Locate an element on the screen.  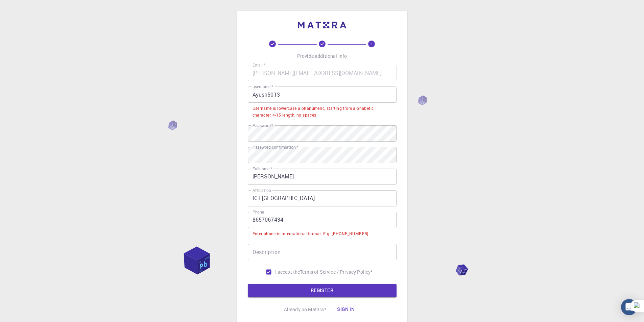
label: Affiliation is located at coordinates (261, 190).